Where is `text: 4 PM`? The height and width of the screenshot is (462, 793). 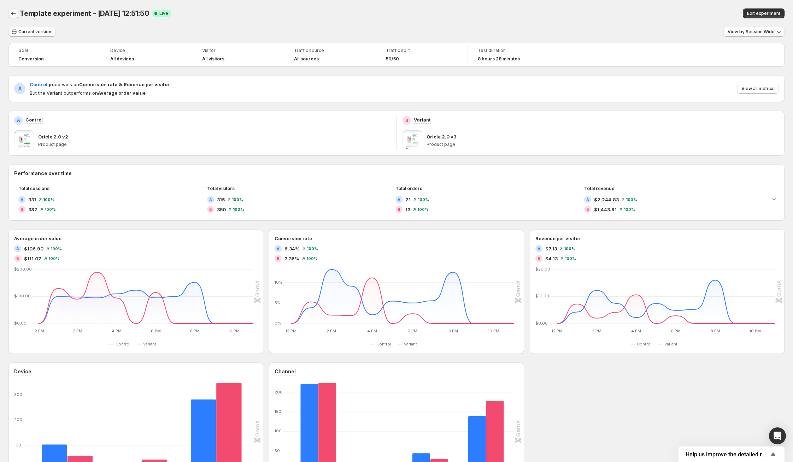
text: 4 PM is located at coordinates (117, 331).